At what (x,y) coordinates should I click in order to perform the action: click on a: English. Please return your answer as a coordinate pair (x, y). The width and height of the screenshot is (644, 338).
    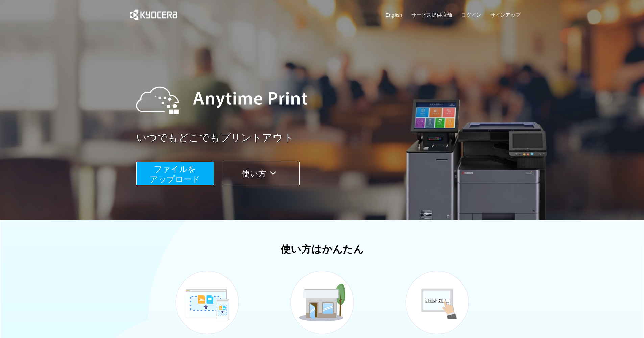
    Looking at the image, I should click on (394, 14).